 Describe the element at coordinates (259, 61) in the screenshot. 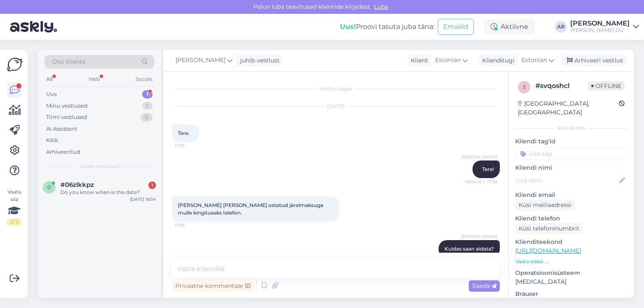

I see `div: juhib vestlust` at that location.